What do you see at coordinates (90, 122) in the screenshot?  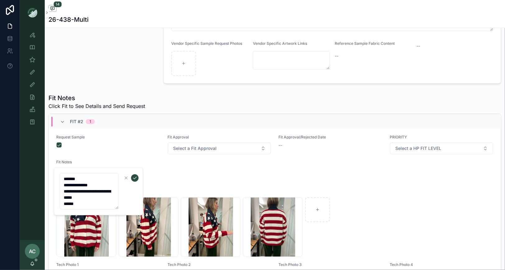 I see `div: 1` at bounding box center [90, 122].